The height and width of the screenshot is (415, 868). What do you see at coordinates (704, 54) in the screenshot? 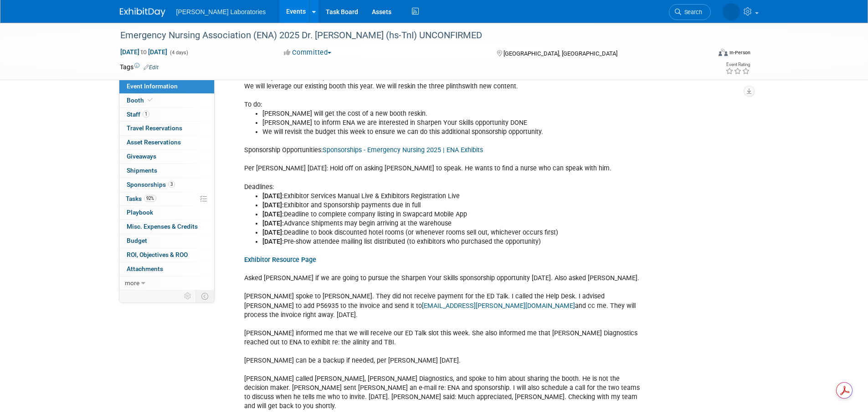
I see `div: Event Format` at bounding box center [704, 54].